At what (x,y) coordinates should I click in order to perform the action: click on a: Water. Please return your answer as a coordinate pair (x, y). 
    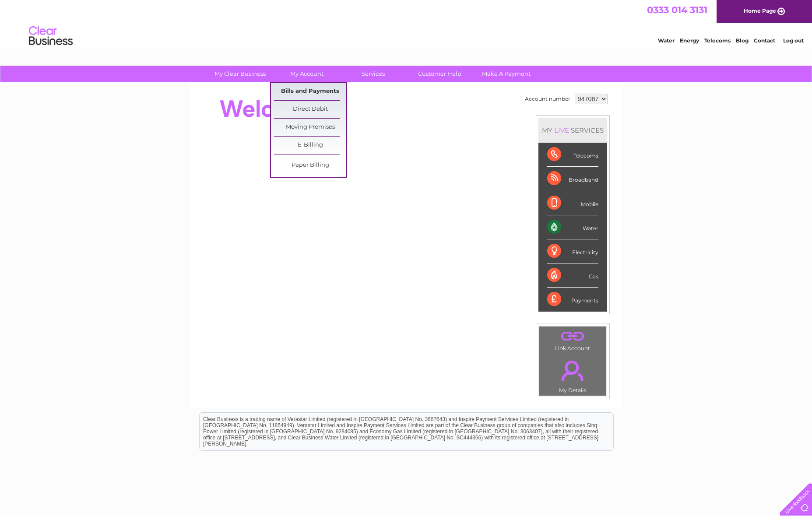
    Looking at the image, I should click on (666, 40).